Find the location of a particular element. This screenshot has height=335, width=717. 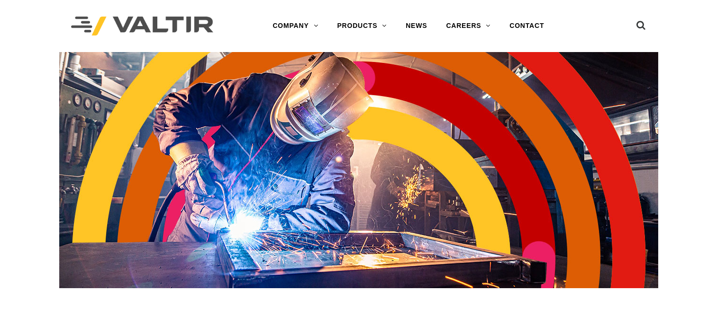

a: CAREERS is located at coordinates (468, 26).